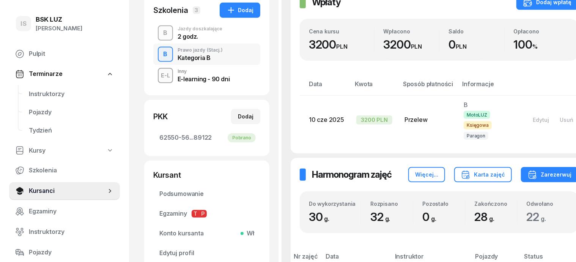 This screenshot has width=576, height=262. What do you see at coordinates (374, 120) in the screenshot?
I see `div: 3200 PLN` at bounding box center [374, 120].